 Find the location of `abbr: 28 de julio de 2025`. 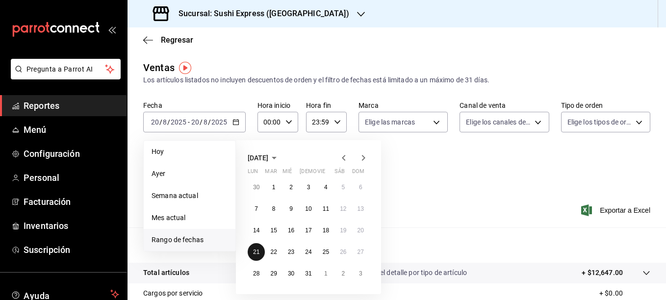

abbr: 28 de julio de 2025 is located at coordinates (256, 274).